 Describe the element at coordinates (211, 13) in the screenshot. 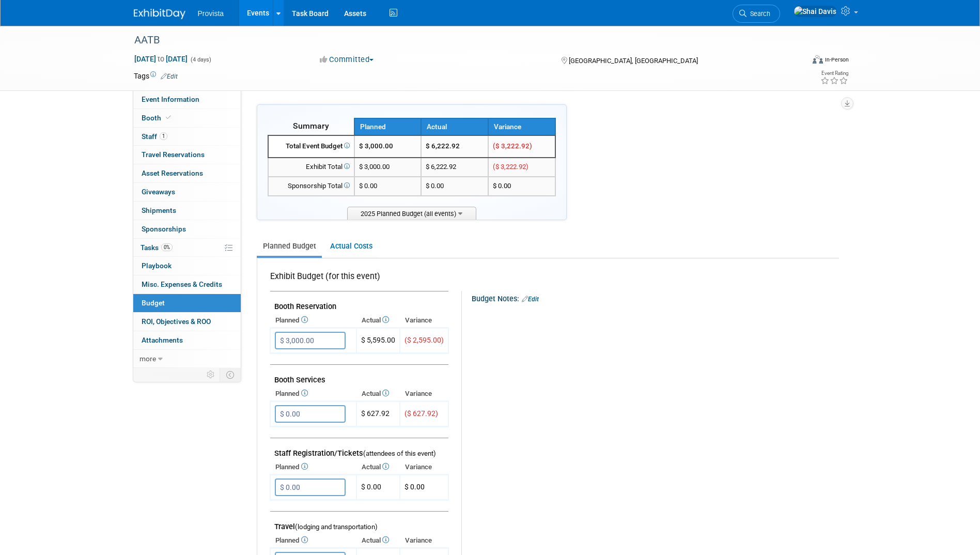

I see `span: Provista` at that location.